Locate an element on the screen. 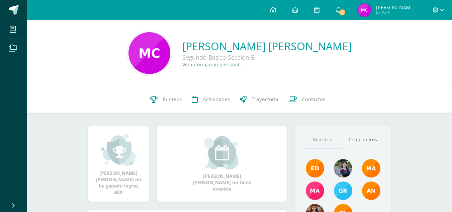 The height and width of the screenshot is (212, 452). img: a348d660b2b29c2c864a8732de45c20a.png is located at coordinates (371, 190).